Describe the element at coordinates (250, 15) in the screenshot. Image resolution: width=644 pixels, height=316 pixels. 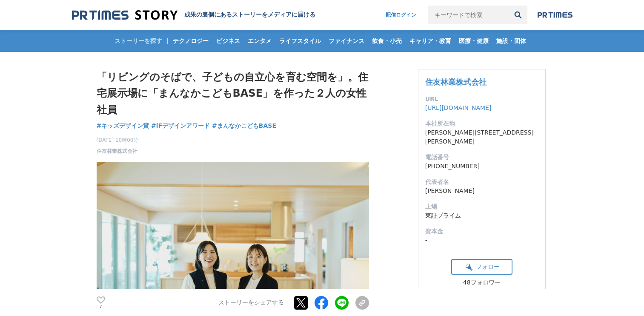
I see `h2: 成果の裏側にあるストーリーをメディアに届ける` at that location.